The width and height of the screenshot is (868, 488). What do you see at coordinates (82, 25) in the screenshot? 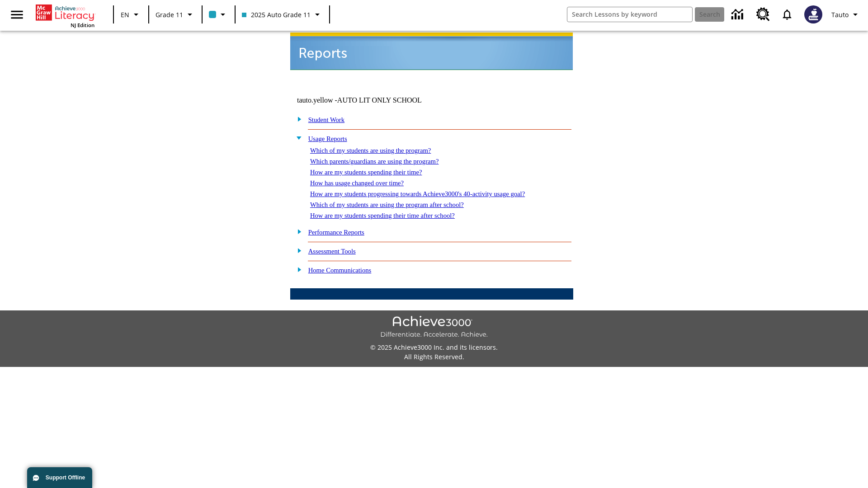
I see `span: NJ Edition` at bounding box center [82, 25].